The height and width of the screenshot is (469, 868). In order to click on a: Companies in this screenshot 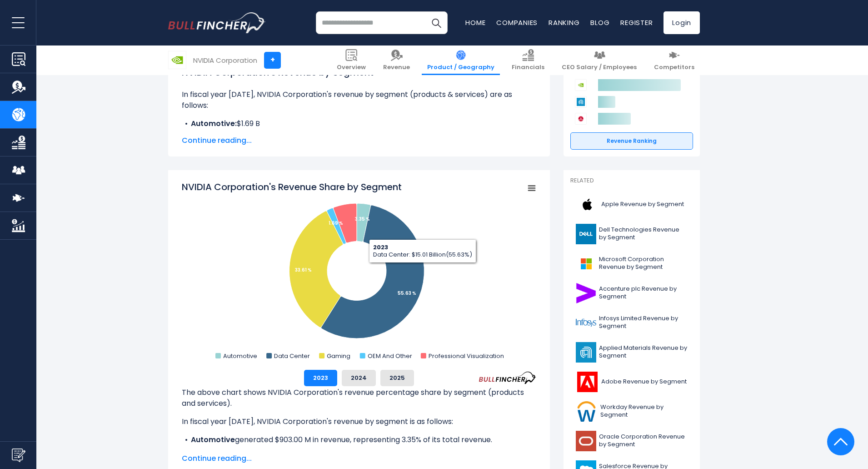, I will do `click(517, 22)`.